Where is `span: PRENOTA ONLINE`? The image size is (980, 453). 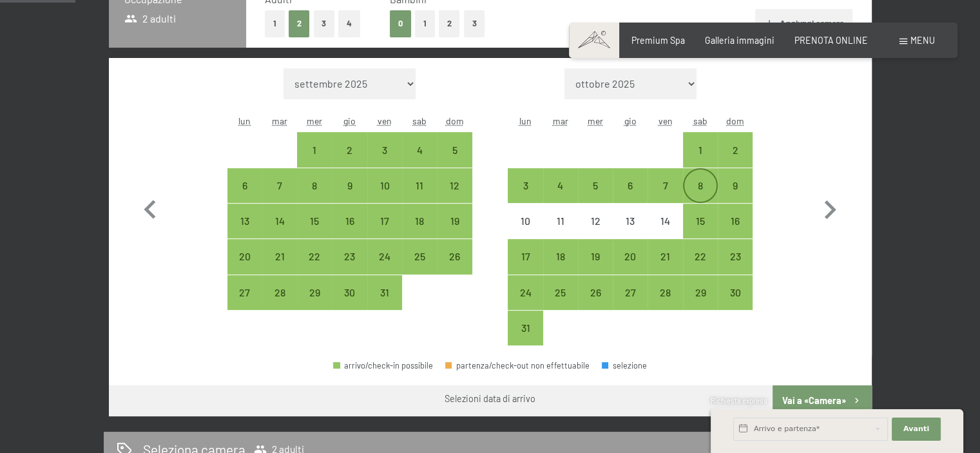 span: PRENOTA ONLINE is located at coordinates (831, 40).